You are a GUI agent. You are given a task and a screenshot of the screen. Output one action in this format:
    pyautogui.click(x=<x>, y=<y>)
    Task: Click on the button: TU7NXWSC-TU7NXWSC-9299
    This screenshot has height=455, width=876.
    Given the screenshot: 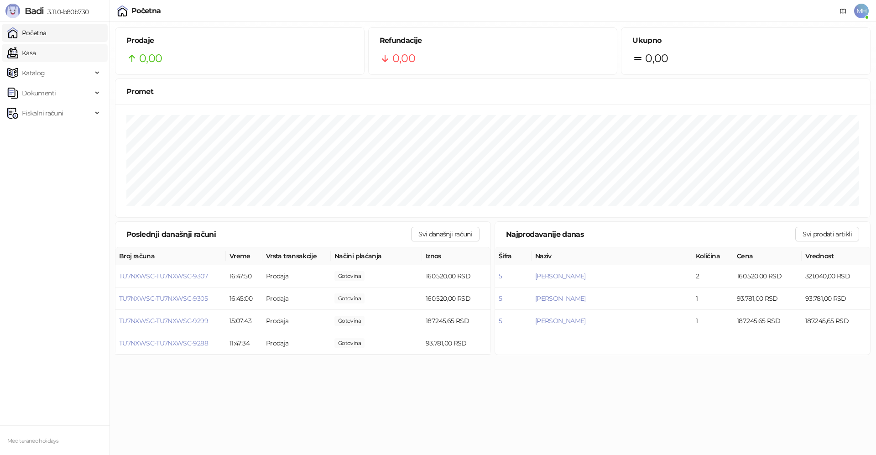 What is the action you would take?
    pyautogui.click(x=163, y=321)
    